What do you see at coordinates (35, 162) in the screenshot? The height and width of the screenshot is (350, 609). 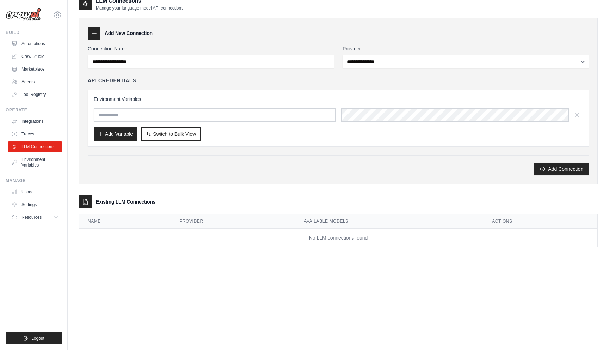 I see `a: Environment Variables` at bounding box center [35, 162].